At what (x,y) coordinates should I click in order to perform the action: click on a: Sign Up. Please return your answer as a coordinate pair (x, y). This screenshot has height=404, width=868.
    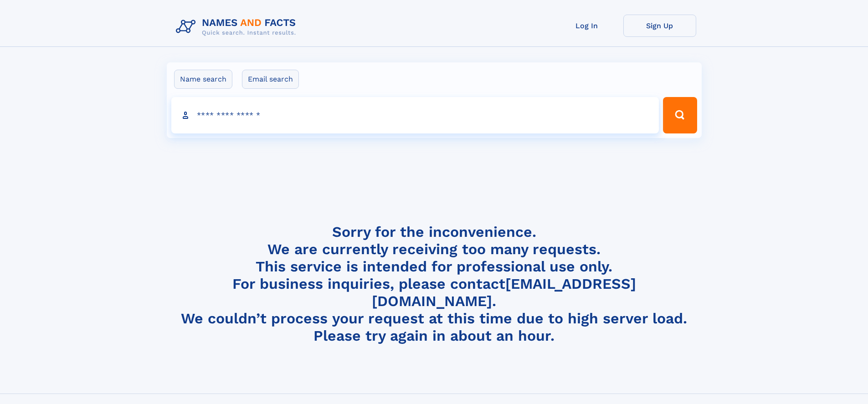
    Looking at the image, I should click on (660, 25).